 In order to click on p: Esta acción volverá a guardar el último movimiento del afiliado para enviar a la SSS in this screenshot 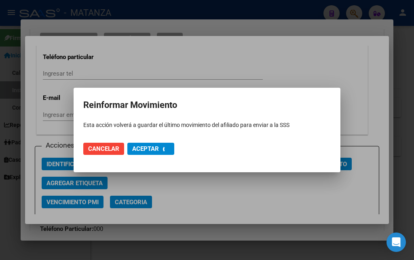, I will do `click(207, 125)`.